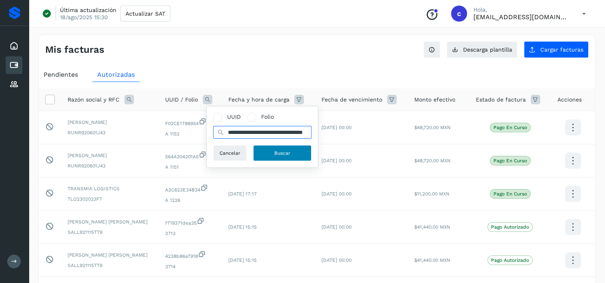  I want to click on span: $11,200.00 MXN, so click(432, 194).